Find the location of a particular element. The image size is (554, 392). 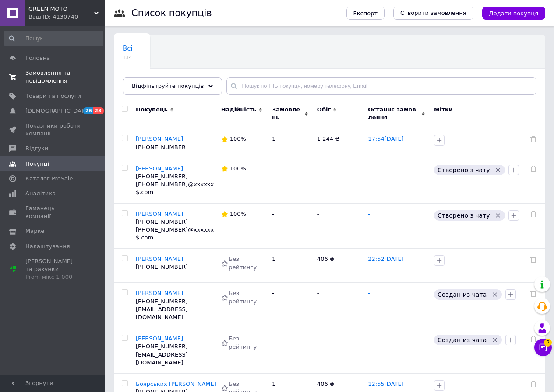

input: Пошук is located at coordinates (54, 39).